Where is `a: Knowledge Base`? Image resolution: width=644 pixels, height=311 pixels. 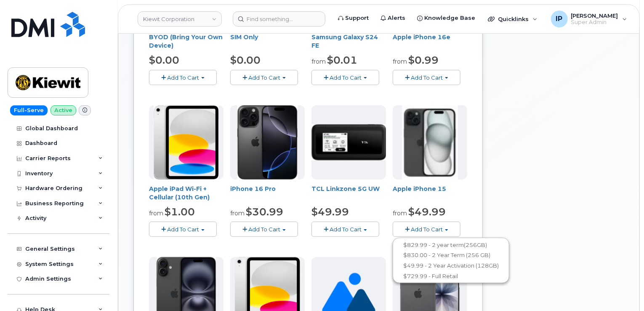 a: Knowledge Base is located at coordinates (446, 18).